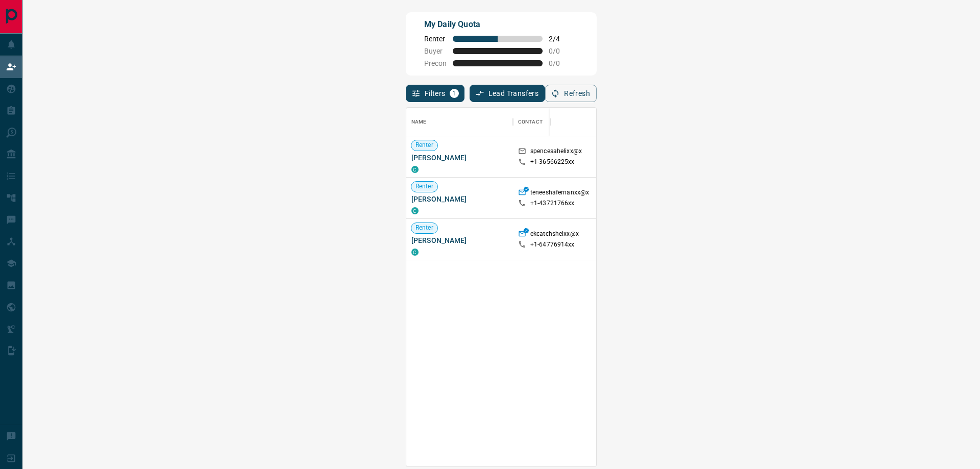 This screenshot has height=469, width=980. What do you see at coordinates (454, 94) in the screenshot?
I see `span: 1` at bounding box center [454, 94].